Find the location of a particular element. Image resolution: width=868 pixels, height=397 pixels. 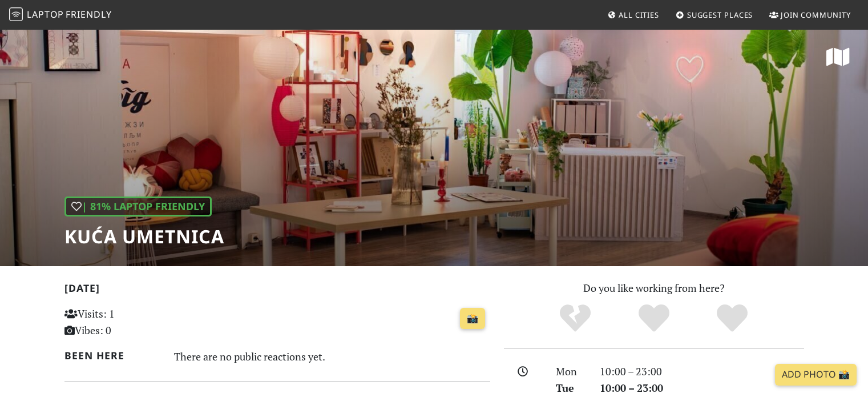

span: Friendly is located at coordinates (88, 14).